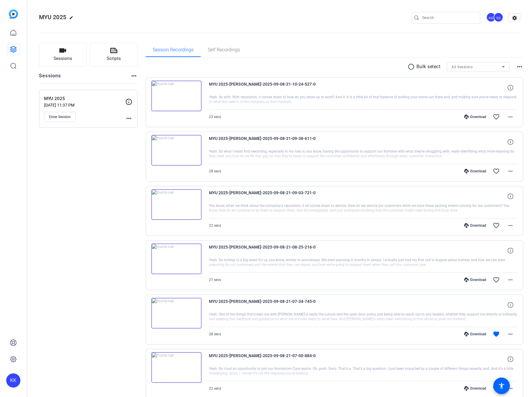 The image size is (532, 397). I want to click on button: Sessions, so click(63, 55).